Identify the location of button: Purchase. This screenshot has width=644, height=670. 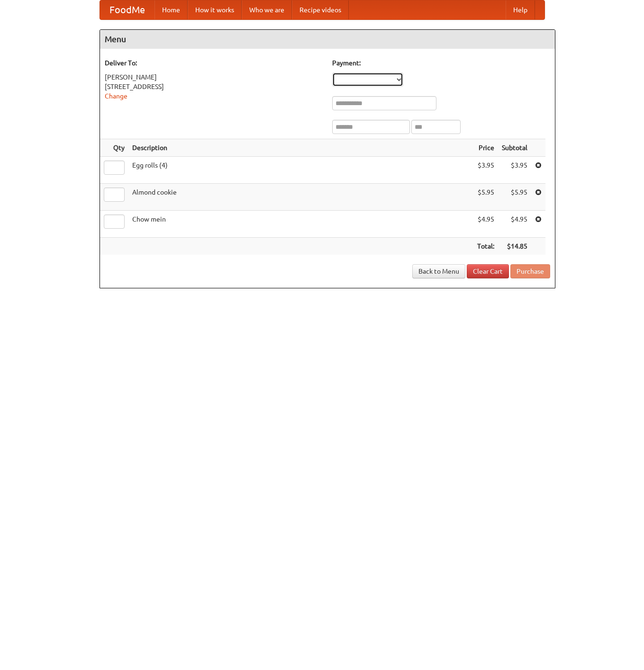
(530, 272).